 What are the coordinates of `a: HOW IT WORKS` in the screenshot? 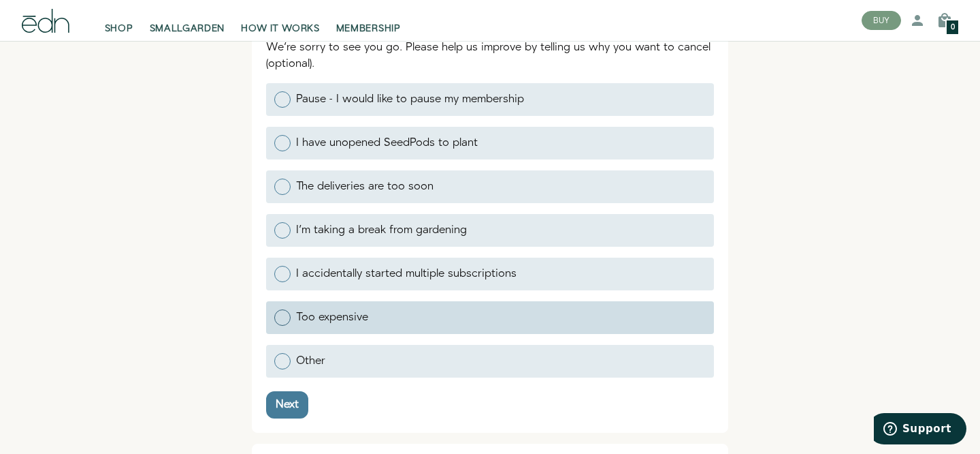 It's located at (280, 20).